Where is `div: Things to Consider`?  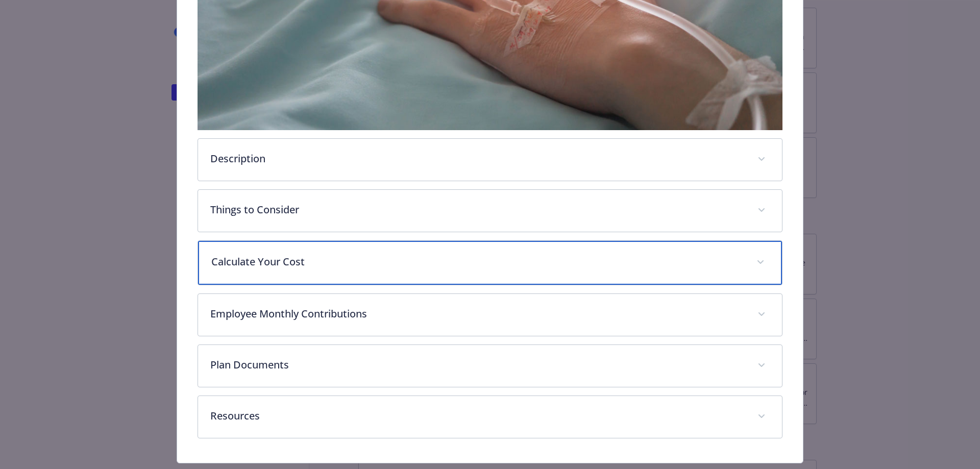
div: Things to Consider is located at coordinates (490, 211).